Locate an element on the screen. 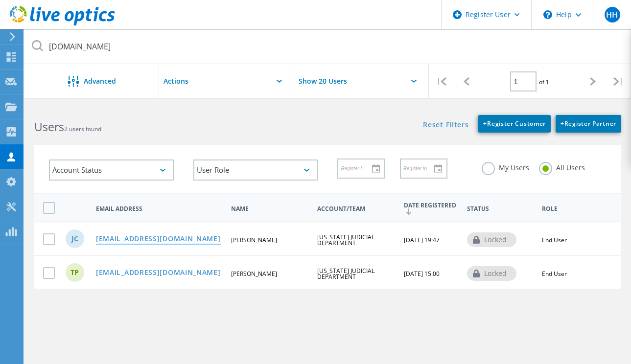 The height and width of the screenshot is (364, 631). span: Name is located at coordinates (270, 209).